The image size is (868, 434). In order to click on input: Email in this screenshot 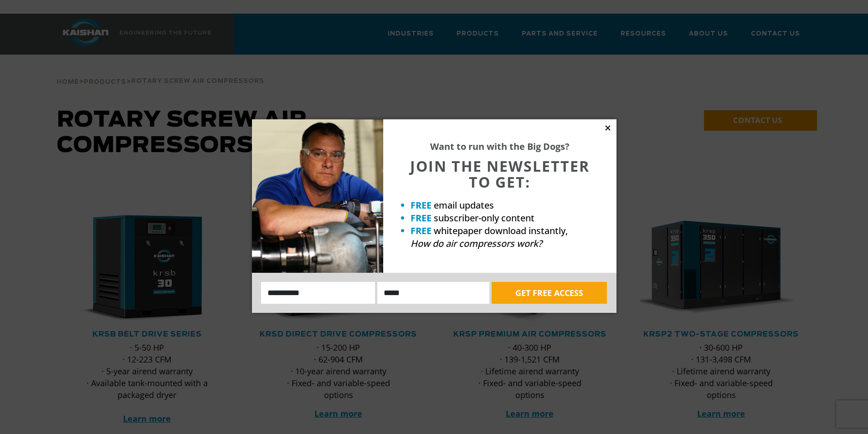, I will do `click(433, 293)`.